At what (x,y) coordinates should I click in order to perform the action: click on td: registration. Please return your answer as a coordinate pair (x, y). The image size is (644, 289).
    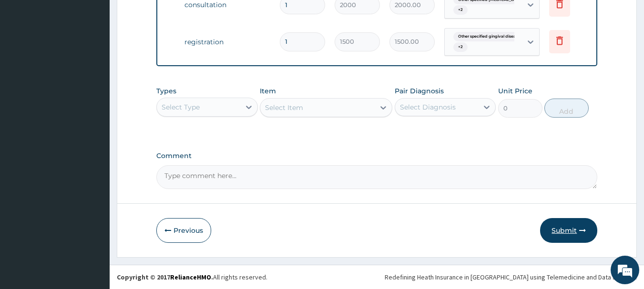
    Looking at the image, I should click on (227, 42).